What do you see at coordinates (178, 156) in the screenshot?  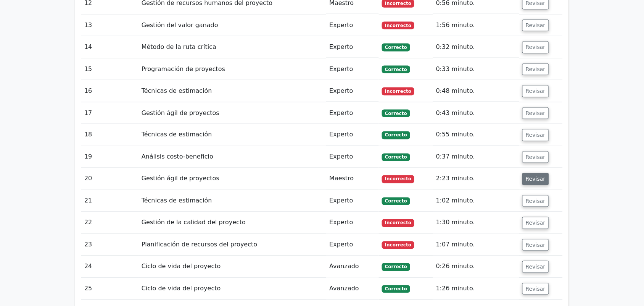 I see `font: Análisis costo-beneficio` at bounding box center [178, 156].